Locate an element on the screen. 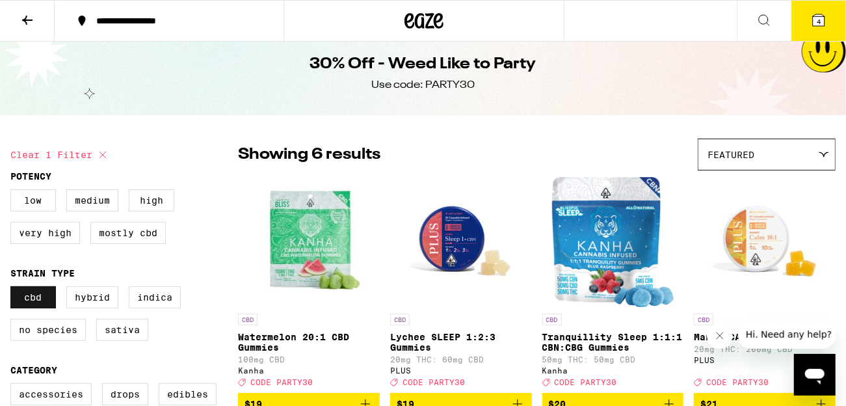 The width and height of the screenshot is (846, 406). span: Featured is located at coordinates (731, 155).